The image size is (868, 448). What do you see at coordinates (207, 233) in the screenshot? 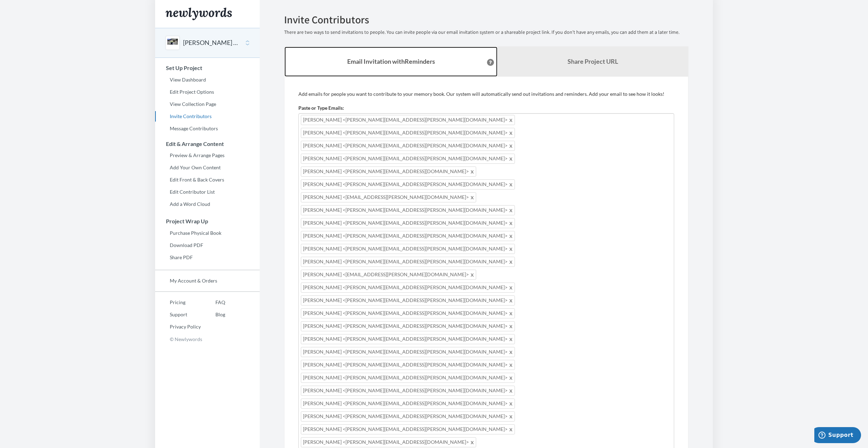
I see `a: Purchase Physical Book` at bounding box center [207, 233].